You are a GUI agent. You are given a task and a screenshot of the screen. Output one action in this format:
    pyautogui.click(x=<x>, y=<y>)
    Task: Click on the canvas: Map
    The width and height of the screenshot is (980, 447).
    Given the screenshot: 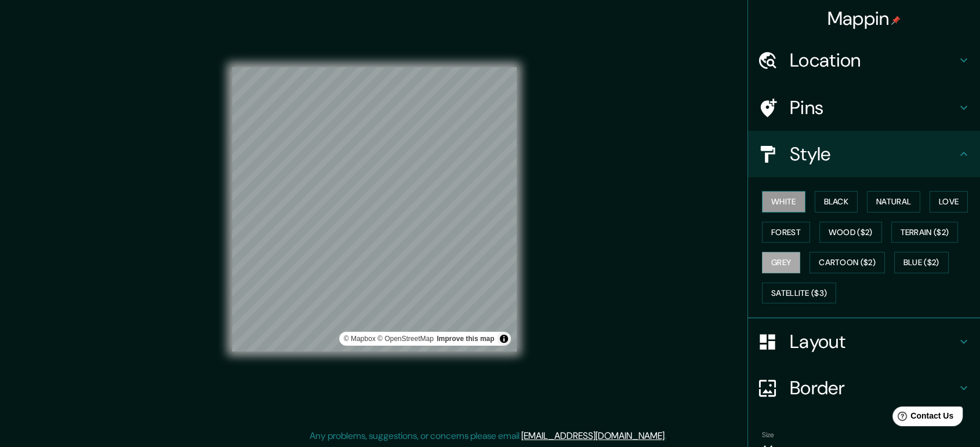 What is the action you would take?
    pyautogui.click(x=374, y=209)
    